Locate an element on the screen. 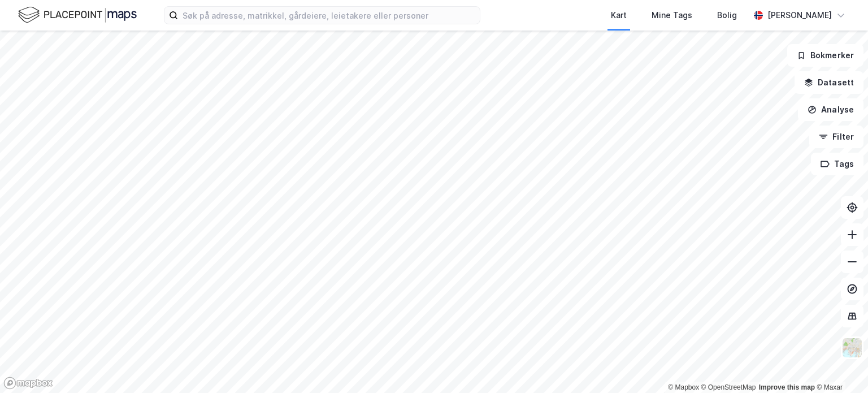 The height and width of the screenshot is (393, 868). button: Tags is located at coordinates (837, 164).